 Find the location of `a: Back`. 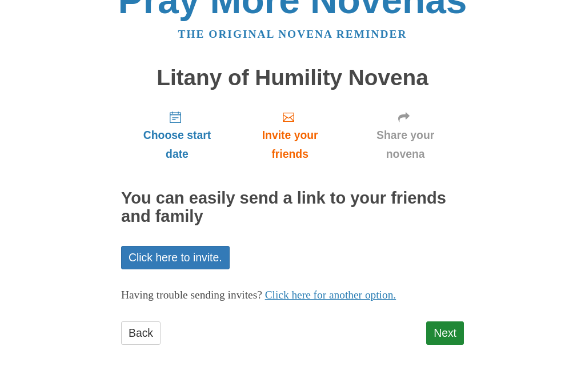

a: Back is located at coordinates (141, 333).